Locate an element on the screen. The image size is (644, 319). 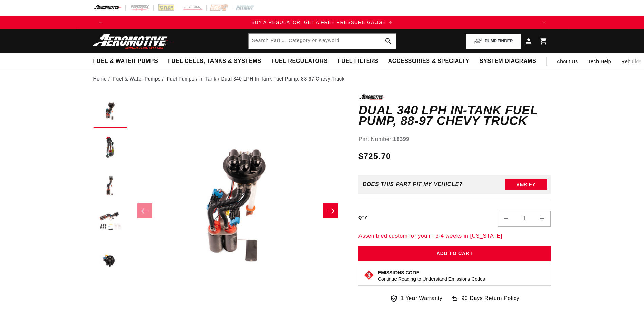
span: Tech Help is located at coordinates (600, 61).